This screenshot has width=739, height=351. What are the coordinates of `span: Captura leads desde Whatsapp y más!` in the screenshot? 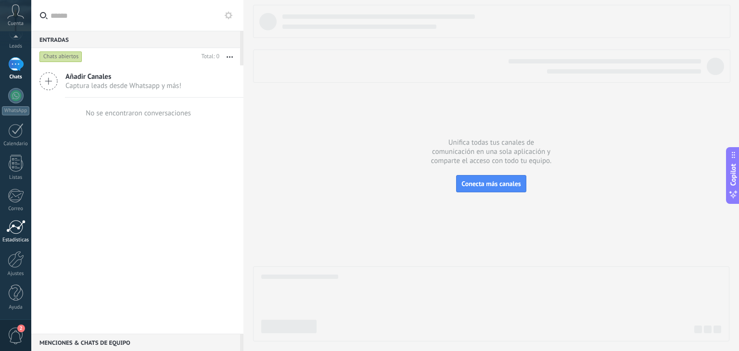 It's located at (123, 86).